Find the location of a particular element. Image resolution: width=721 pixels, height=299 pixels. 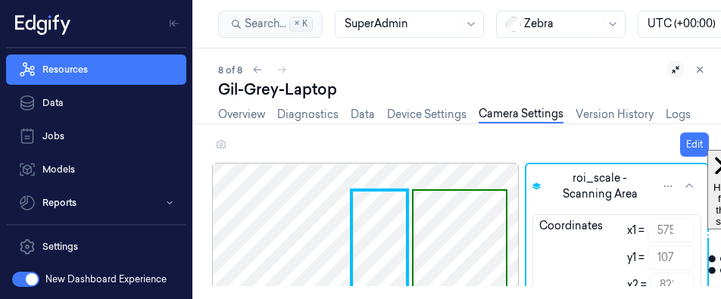

a: Jobs is located at coordinates (96, 136).